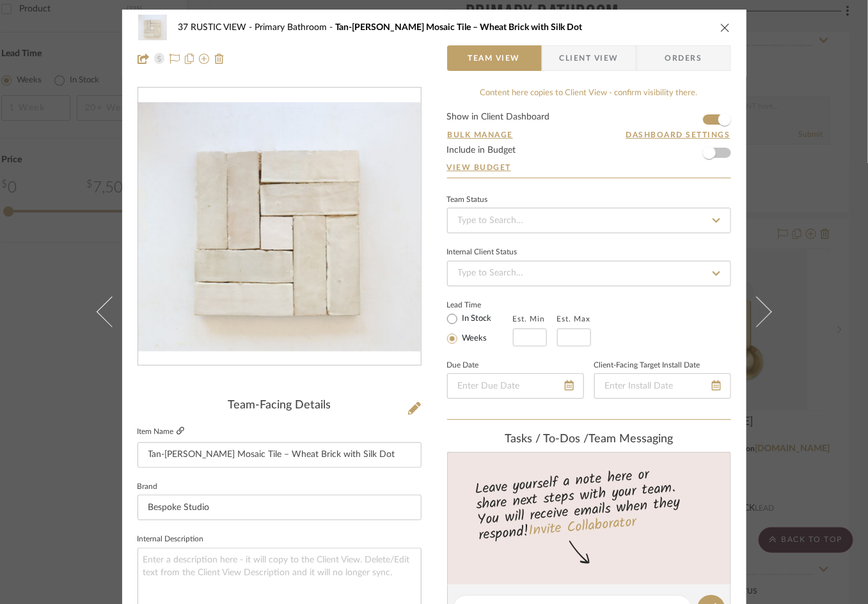 Image resolution: width=868 pixels, height=604 pixels. Describe the element at coordinates (280, 227) in the screenshot. I see `div: 0` at that location.